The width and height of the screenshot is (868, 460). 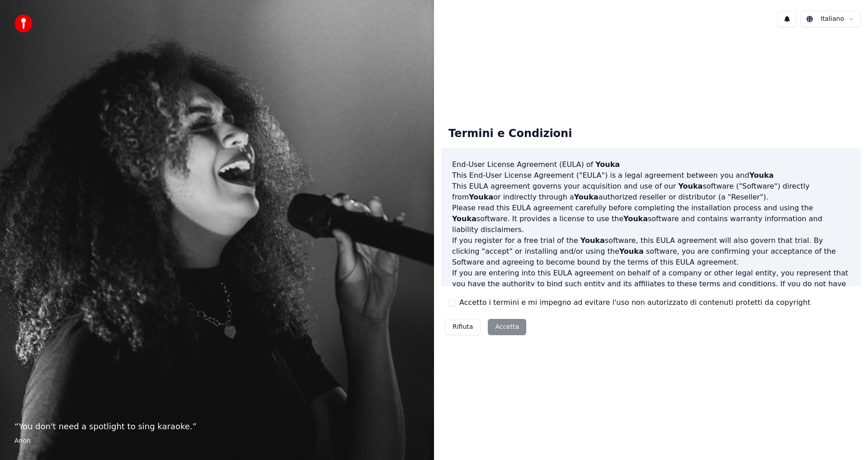 What do you see at coordinates (651, 289) in the screenshot?
I see `p: If you are entering into this EULA agreement on behalf of a company or other legal entity, you re...` at bounding box center [651, 289].